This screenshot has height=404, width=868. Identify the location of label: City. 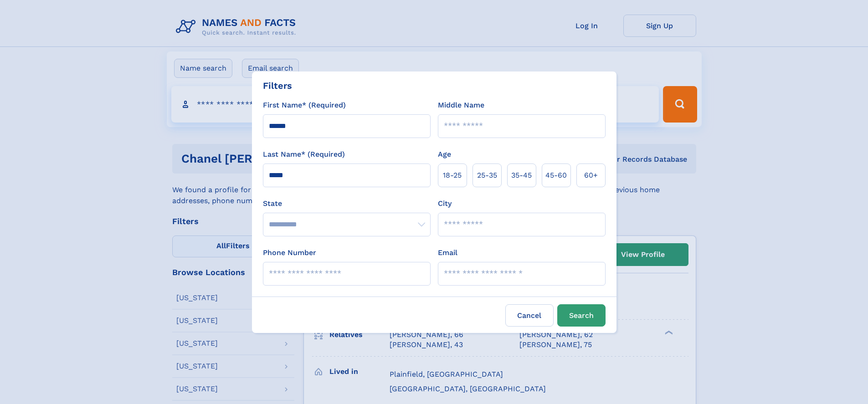
(444, 203).